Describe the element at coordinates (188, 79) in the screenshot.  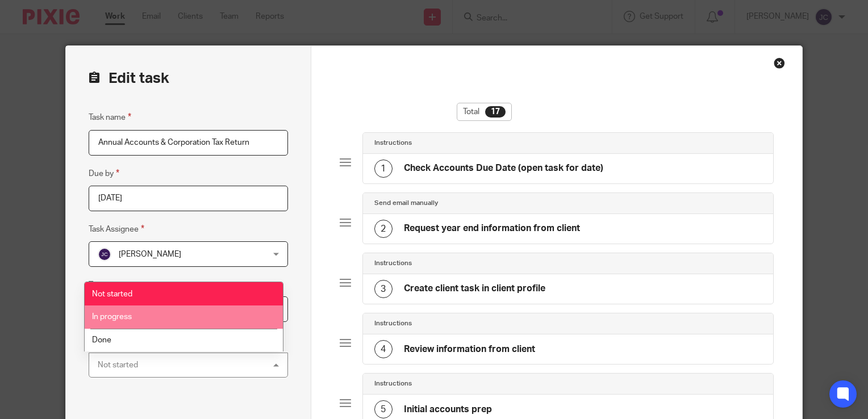
I see `h2: Edit task` at that location.